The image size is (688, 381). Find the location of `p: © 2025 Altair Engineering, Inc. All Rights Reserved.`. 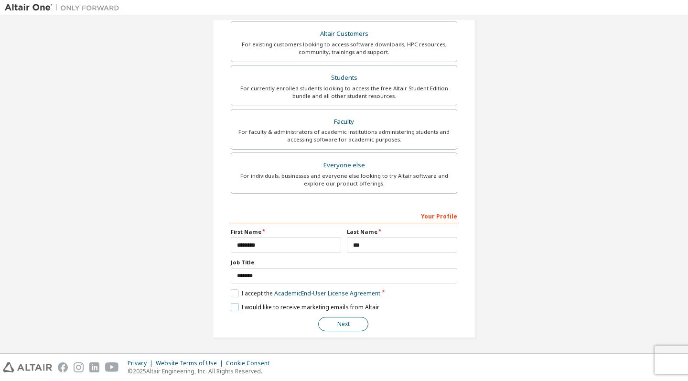

p: © 2025 Altair Engineering, Inc. All Rights Reserved. is located at coordinates (201, 371).